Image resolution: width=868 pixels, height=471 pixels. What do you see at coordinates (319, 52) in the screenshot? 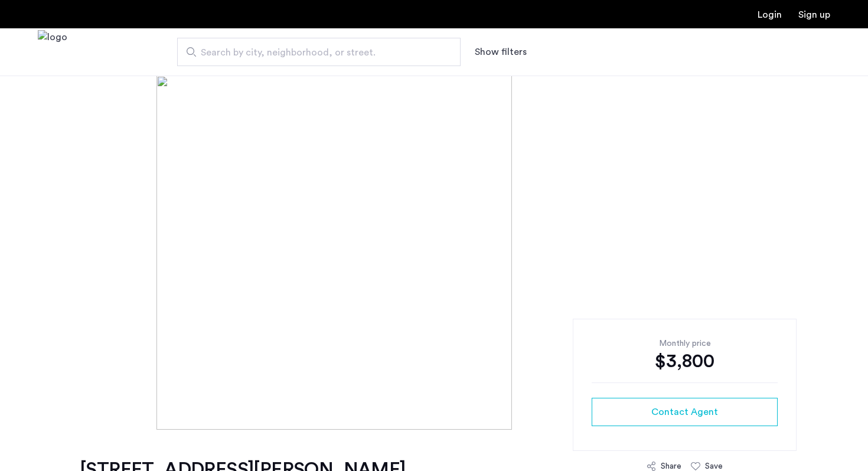
I see `input: Apartment Search` at bounding box center [319, 52].